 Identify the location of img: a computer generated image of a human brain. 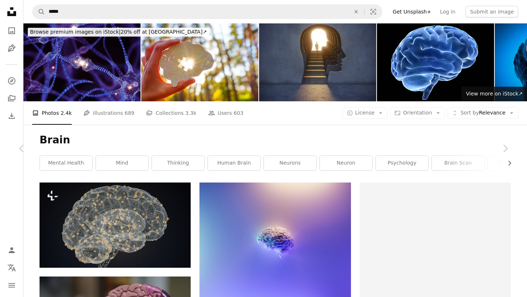
(115, 225).